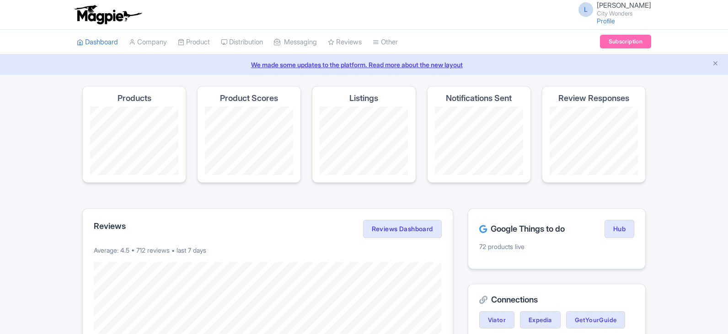 This screenshot has height=334, width=728. What do you see at coordinates (249, 98) in the screenshot?
I see `h4: Product Scores` at bounding box center [249, 98].